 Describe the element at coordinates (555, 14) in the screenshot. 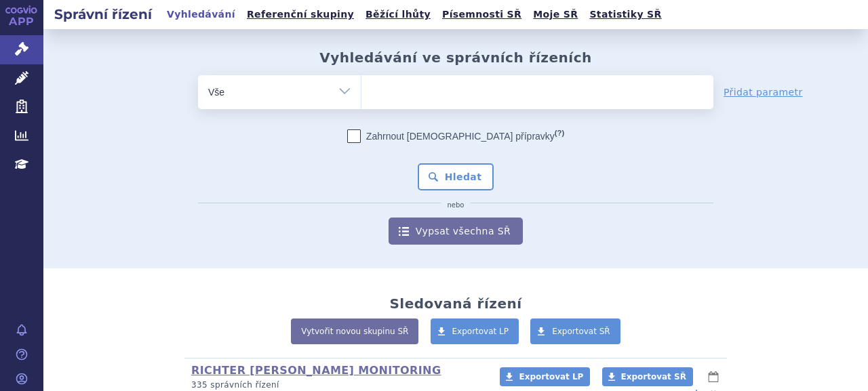

I see `a: Moje SŘ` at that location.